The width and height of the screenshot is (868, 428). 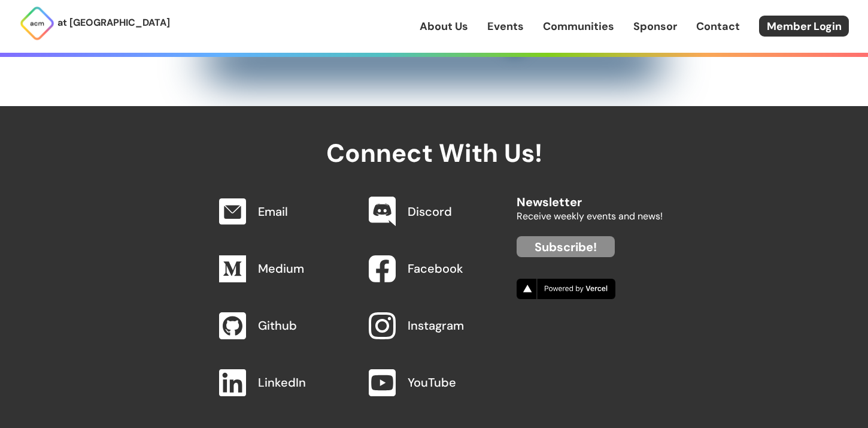 I want to click on img: Email, so click(x=232, y=211).